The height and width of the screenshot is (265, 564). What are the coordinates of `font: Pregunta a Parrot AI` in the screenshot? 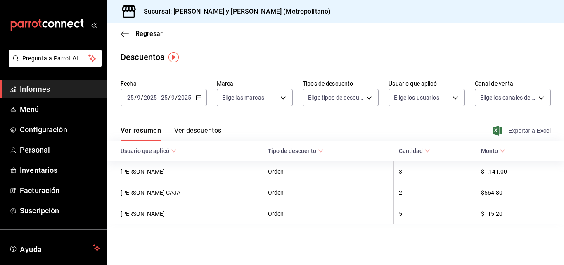 It's located at (50, 58).